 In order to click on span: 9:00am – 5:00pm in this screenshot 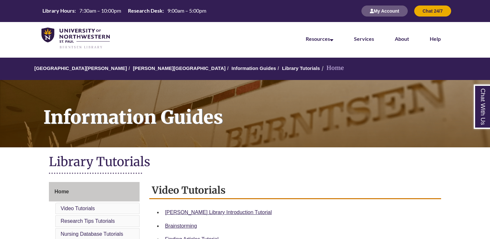, I will do `click(187, 10)`.